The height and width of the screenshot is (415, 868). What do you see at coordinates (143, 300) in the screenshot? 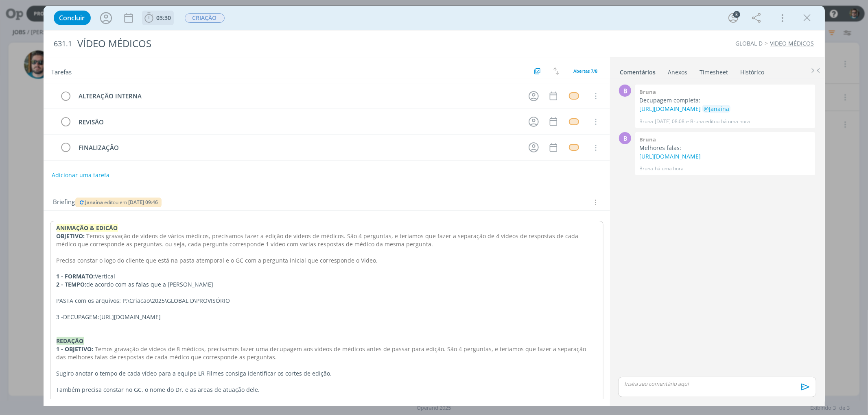
I see `span: PASTA com os arquivos: P:\Criacao\2025\GLOBAL D\PROVISÓRIO` at bounding box center [143, 300].